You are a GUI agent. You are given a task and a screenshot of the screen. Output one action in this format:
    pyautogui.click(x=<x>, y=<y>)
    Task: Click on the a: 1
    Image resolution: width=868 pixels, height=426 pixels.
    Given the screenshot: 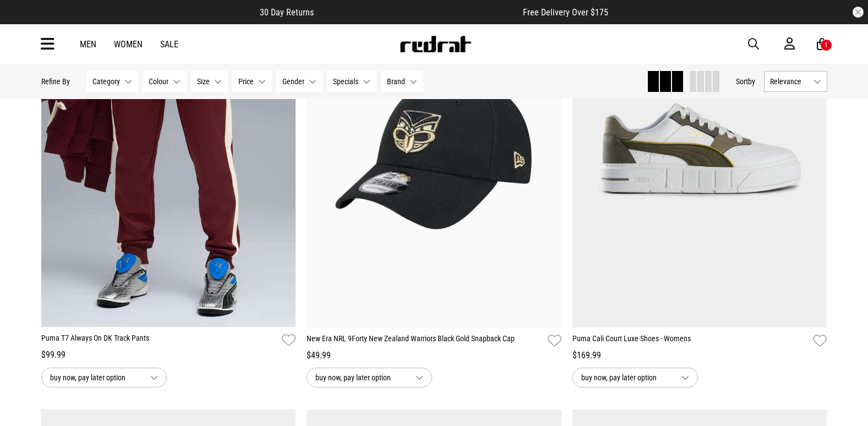 What is the action you would take?
    pyautogui.click(x=822, y=44)
    